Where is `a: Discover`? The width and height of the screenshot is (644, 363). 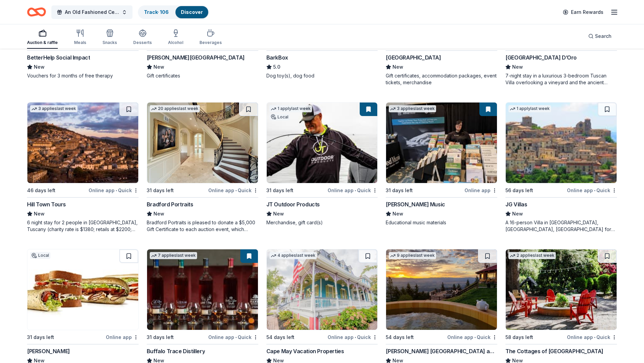
a: Discover is located at coordinates (192, 12).